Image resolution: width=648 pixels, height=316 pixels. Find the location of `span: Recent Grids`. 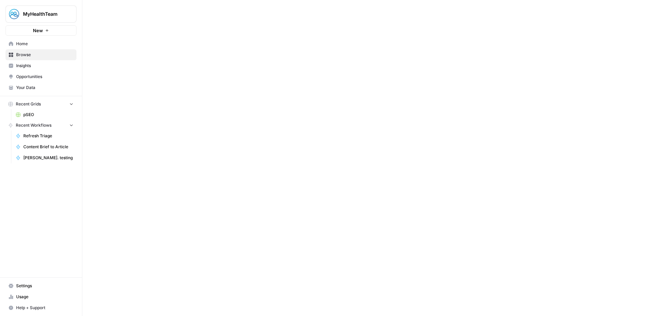

span: Recent Grids is located at coordinates (28, 104).